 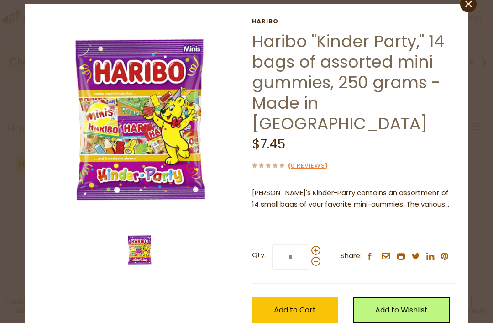 I want to click on input: Qty:, so click(x=291, y=257).